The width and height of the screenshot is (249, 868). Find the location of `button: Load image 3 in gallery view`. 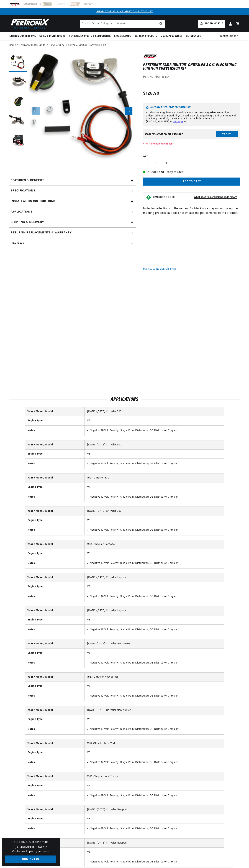

button: Load image 3 in gallery view is located at coordinates (18, 102).